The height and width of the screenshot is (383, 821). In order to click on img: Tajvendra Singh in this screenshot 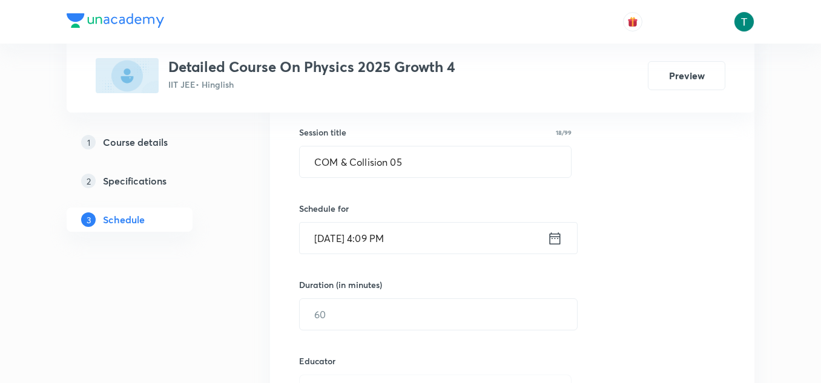, I will do `click(744, 22)`.